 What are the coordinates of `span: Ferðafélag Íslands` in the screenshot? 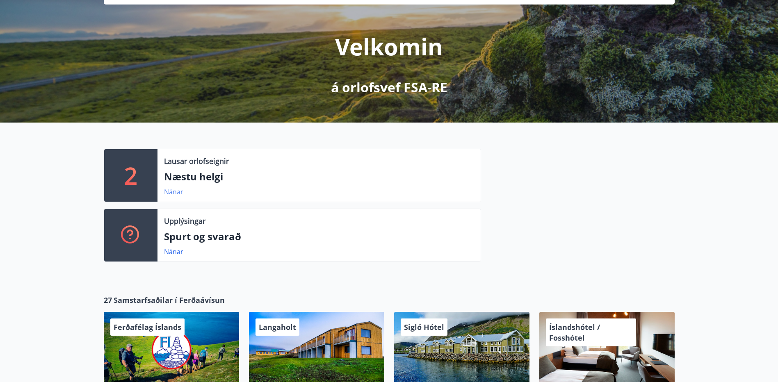 It's located at (147, 327).